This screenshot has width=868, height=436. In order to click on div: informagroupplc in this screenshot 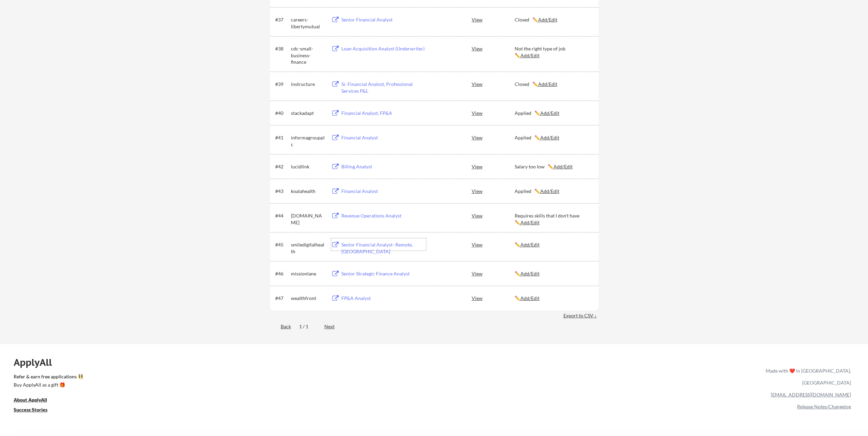, I will do `click(308, 141)`.